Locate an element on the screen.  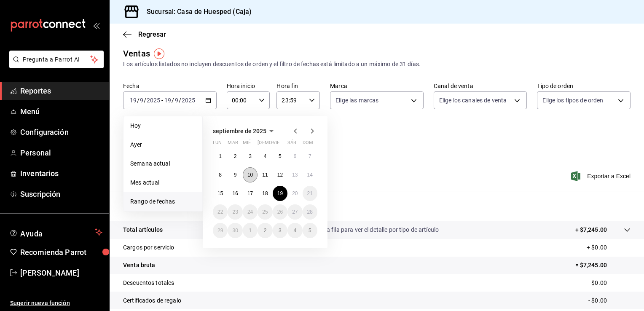
button: Tooltip marker is located at coordinates (159, 53).